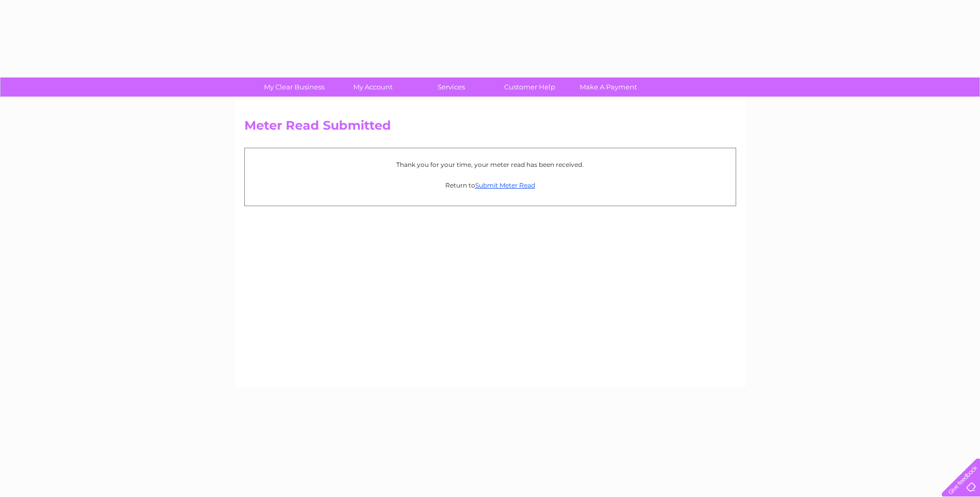 The width and height of the screenshot is (980, 497). What do you see at coordinates (373, 87) in the screenshot?
I see `a: My Account` at bounding box center [373, 87].